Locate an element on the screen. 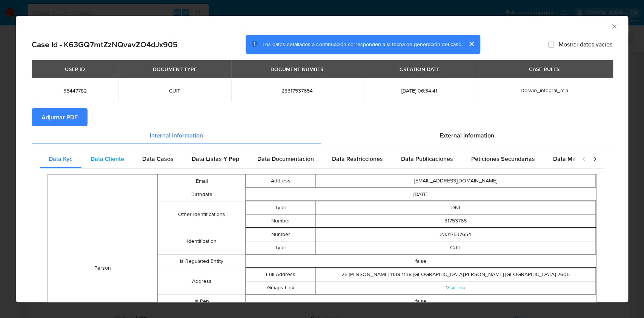 This screenshot has width=644, height=318. span: CUIT is located at coordinates (175, 91).